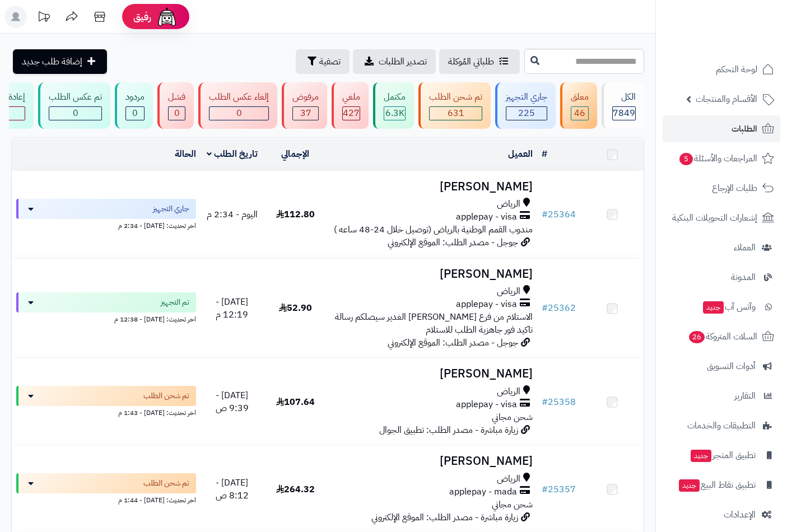 Image resolution: width=787 pixels, height=532 pixels. I want to click on a: تم شحن الطلب 631, so click(454, 105).